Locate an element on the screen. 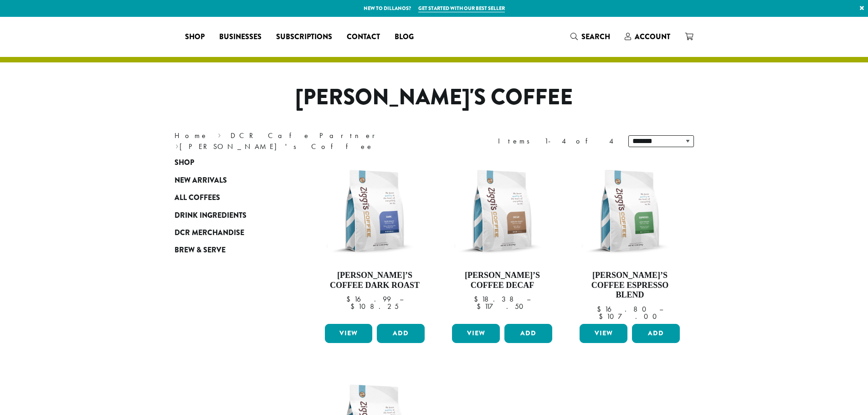  span: Businesses is located at coordinates (240, 37).